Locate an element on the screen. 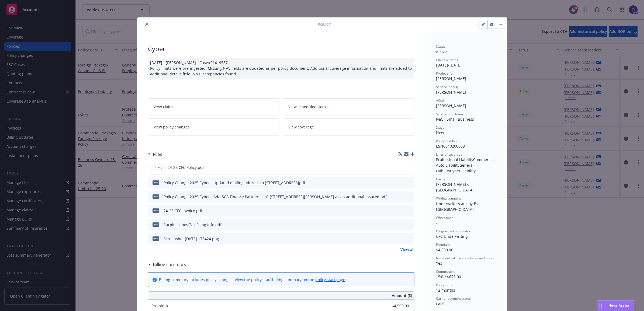 This screenshot has height=311, width=644. span: View policy changes is located at coordinates (171, 127).